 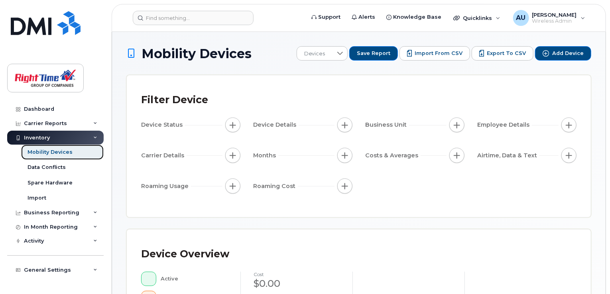 I want to click on span: Months, so click(x=265, y=155).